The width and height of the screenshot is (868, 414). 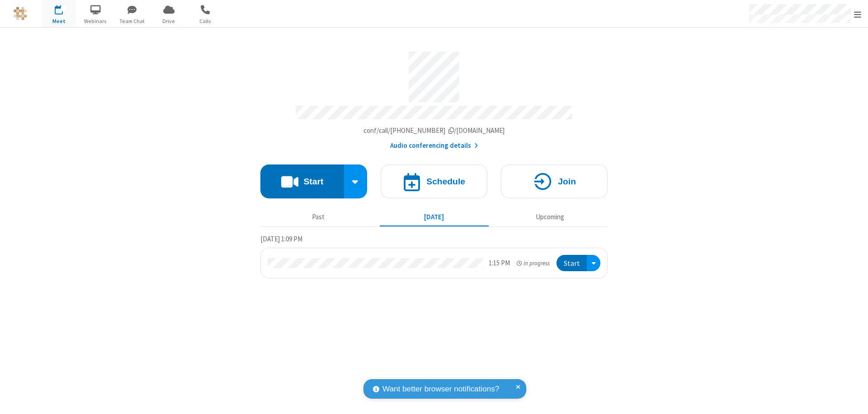 I want to click on h4: Join, so click(x=567, y=181).